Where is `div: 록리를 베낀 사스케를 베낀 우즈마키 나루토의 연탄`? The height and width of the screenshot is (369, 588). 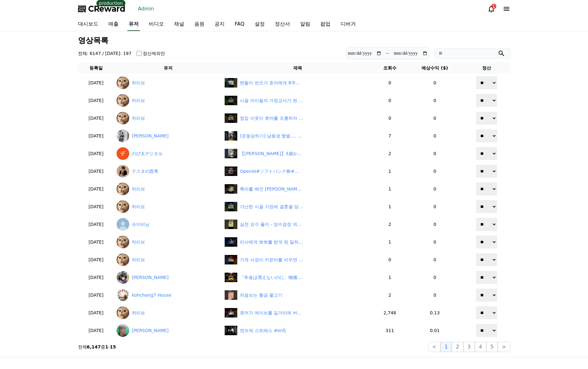
div: 록리를 베낀 사스케를 베낀 우즈마키 나루토의 연탄 is located at coordinates (272, 189).